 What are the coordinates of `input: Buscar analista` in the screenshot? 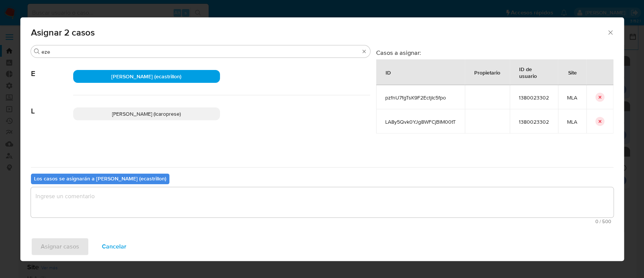 It's located at (201, 52).